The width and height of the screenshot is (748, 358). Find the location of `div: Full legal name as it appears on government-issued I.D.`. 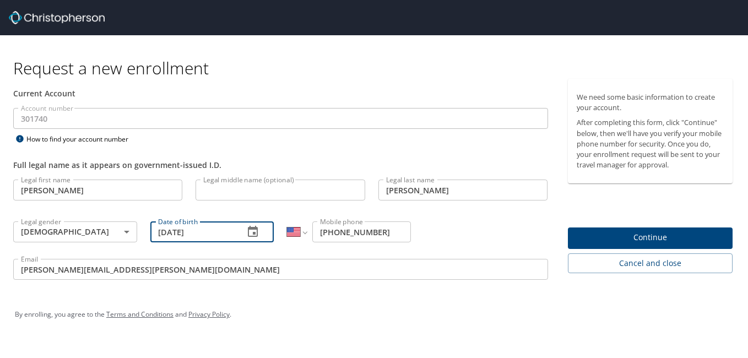

div: Full legal name as it appears on government-issued I.D. is located at coordinates (280, 165).